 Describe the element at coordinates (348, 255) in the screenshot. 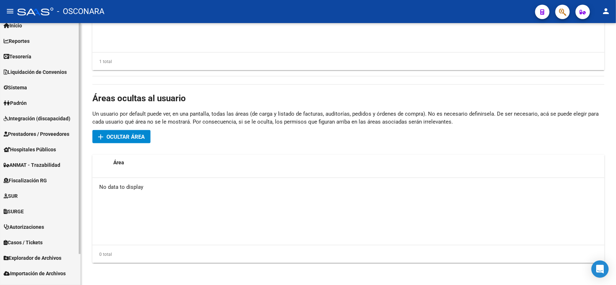

I see `div: 0 total` at that location.